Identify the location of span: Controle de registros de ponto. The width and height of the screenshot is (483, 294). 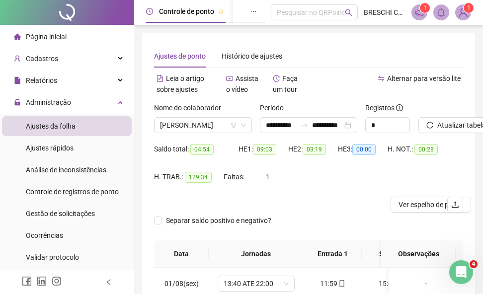
(72, 192).